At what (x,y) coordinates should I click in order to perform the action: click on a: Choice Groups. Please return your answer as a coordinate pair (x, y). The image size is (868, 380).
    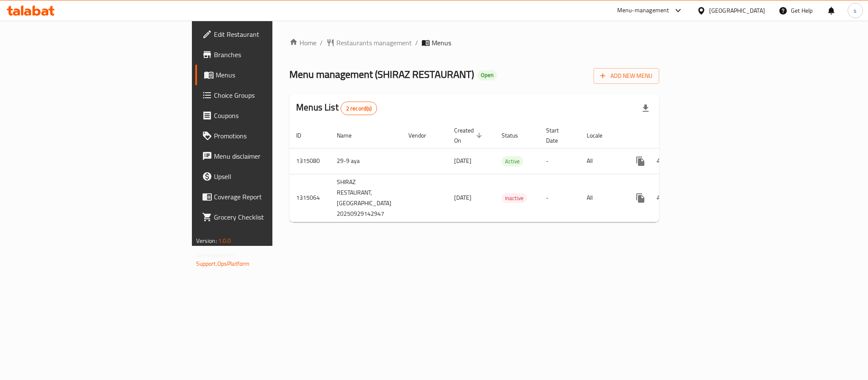
    Looking at the image, I should click on (266, 95).